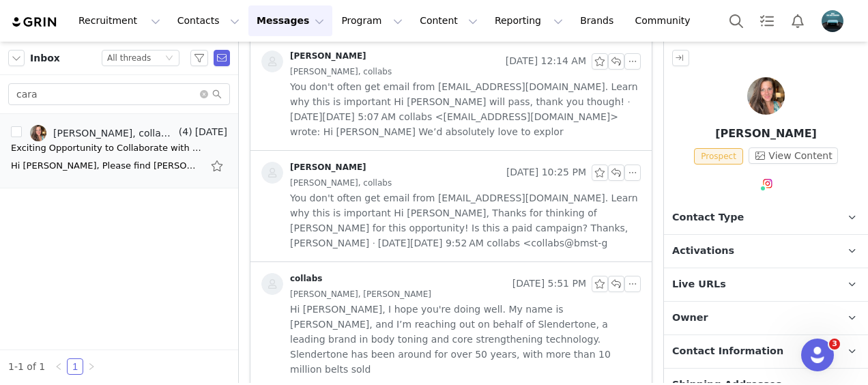  Describe the element at coordinates (727, 352) in the screenshot. I see `span: Contact Information` at that location.